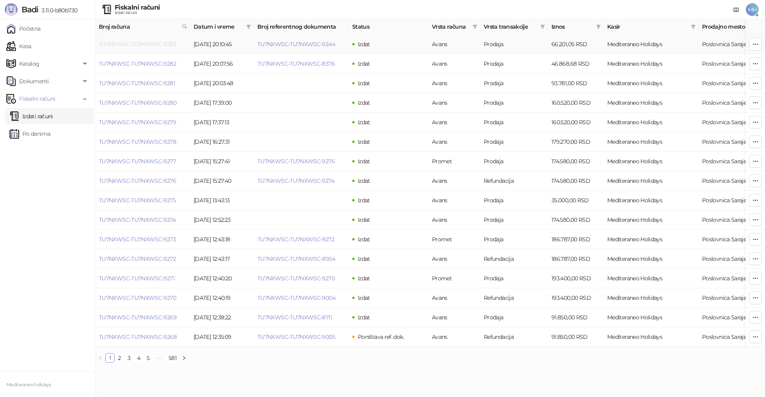 This screenshot has width=765, height=397. What do you see at coordinates (218, 27) in the screenshot?
I see `span: Datum i vreme` at bounding box center [218, 27].